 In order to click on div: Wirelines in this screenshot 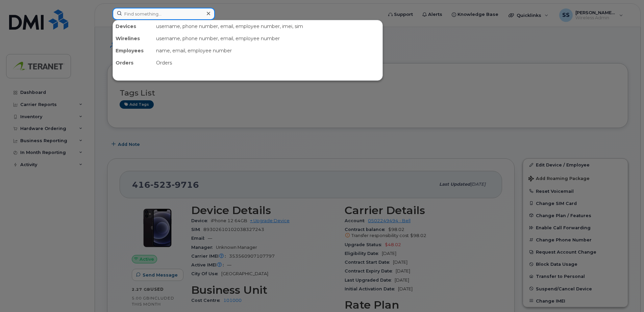, I will do `click(133, 39)`.